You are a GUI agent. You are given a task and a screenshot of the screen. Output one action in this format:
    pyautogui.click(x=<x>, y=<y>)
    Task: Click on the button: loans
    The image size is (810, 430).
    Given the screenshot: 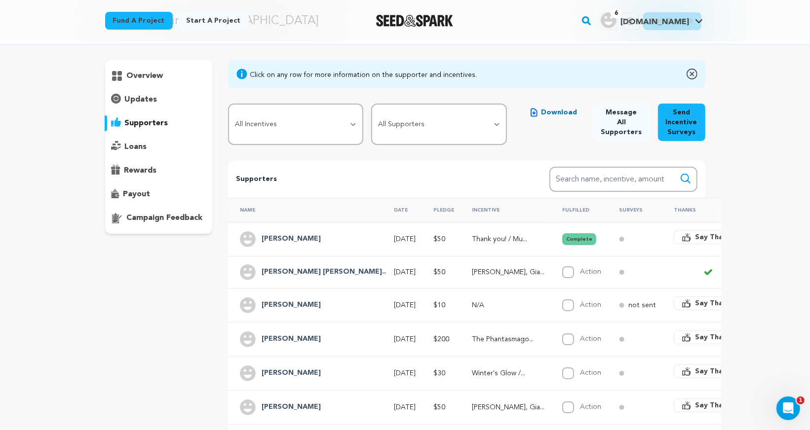 What is the action you would take?
    pyautogui.click(x=159, y=147)
    